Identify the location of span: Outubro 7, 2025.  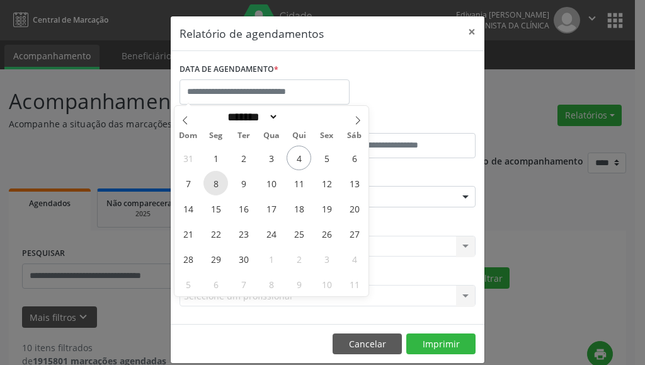
(243, 284).